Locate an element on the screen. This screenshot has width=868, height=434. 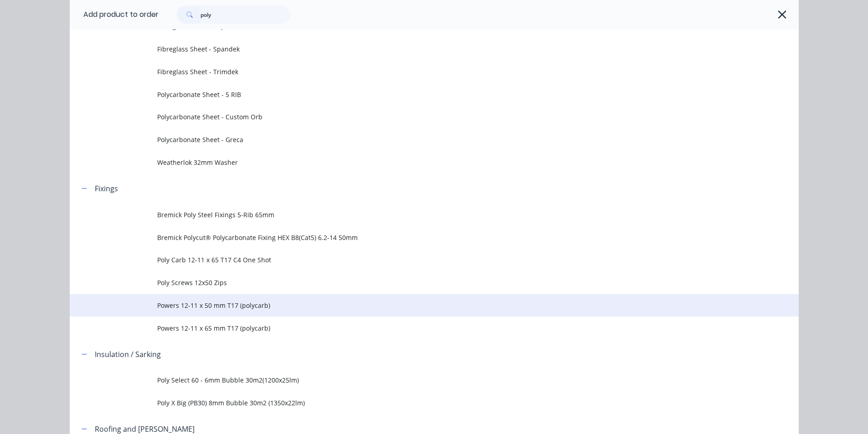
span: Polycarbonate Sheet - Greca is located at coordinates (414, 140).